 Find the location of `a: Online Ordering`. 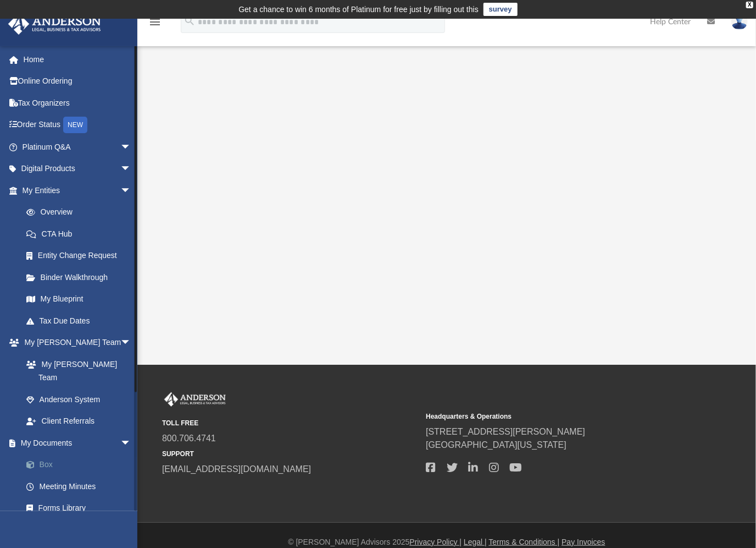

a: Online Ordering is located at coordinates (78, 82).